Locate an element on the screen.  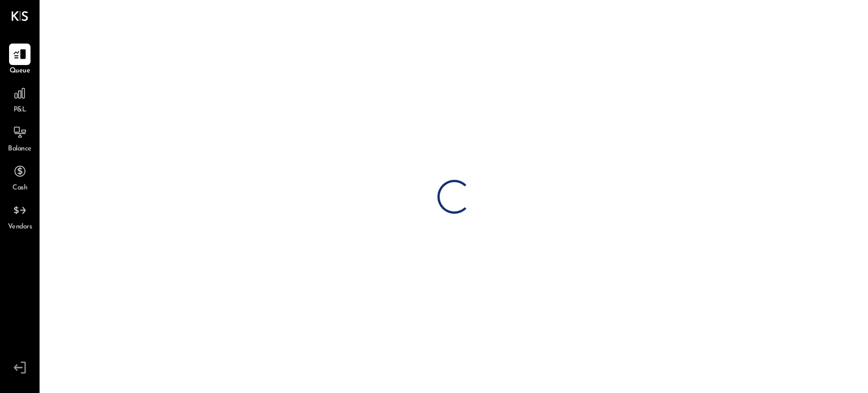
a: Balance is located at coordinates (20, 138).